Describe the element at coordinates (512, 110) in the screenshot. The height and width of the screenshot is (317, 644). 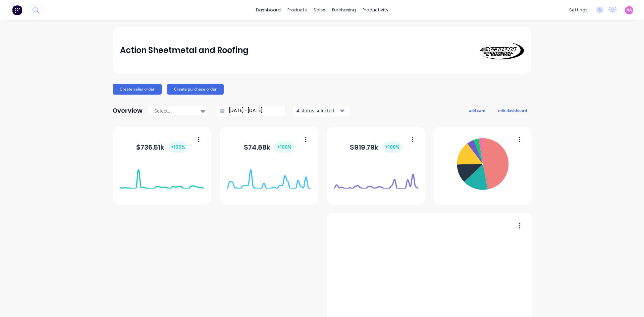
I see `button: edit dashboard` at that location.